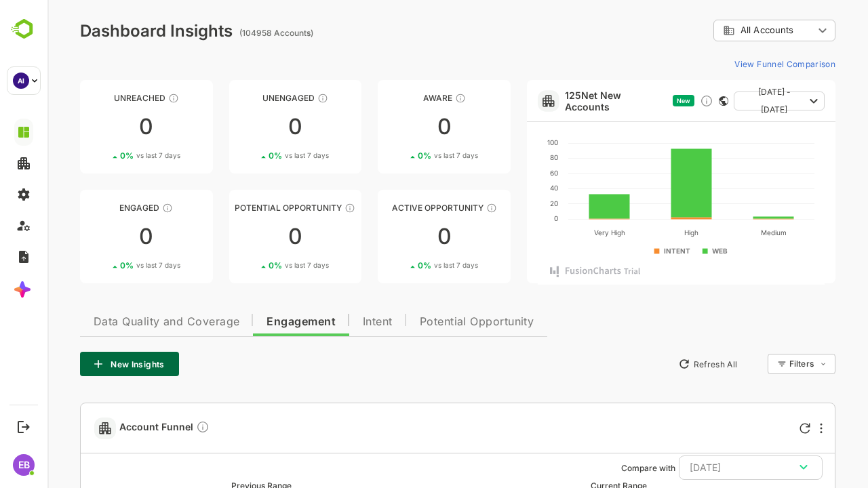 Image resolution: width=868 pixels, height=488 pixels. I want to click on button: Refresh All, so click(660, 364).